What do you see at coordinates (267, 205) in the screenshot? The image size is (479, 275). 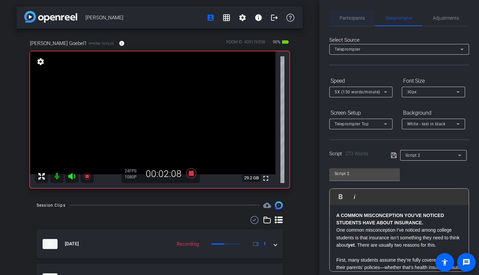 I see `mat-icon: cloud_upload` at bounding box center [267, 205].